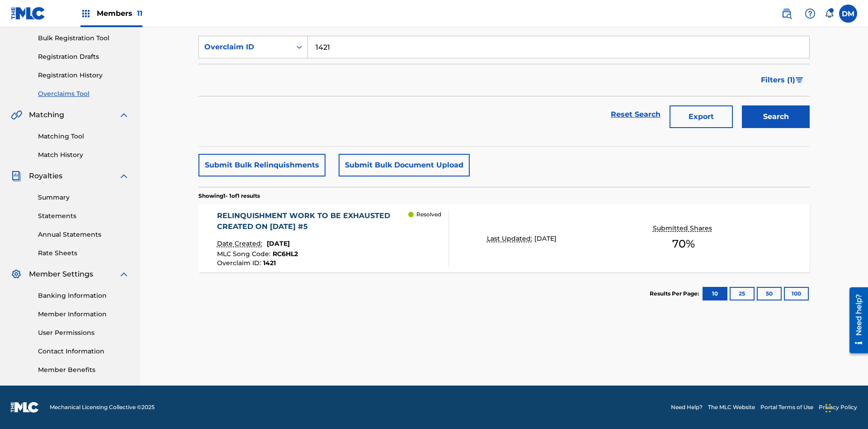 The image size is (868, 429). Describe the element at coordinates (429, 214) in the screenshot. I see `p: Resolved` at that location.